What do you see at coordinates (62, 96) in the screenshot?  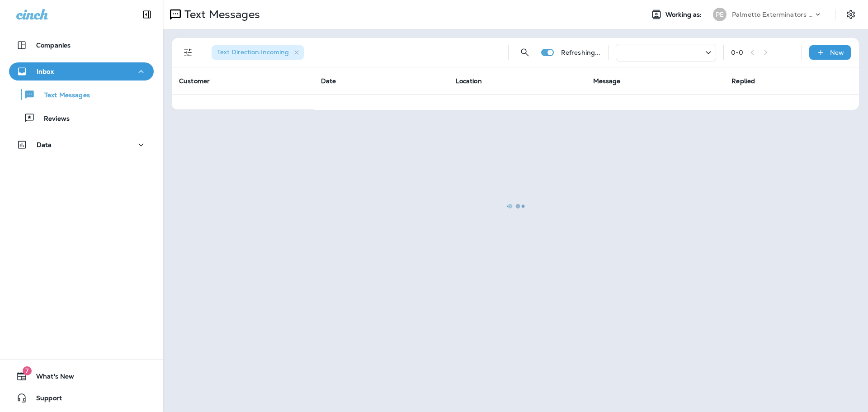 I see `p: Text Messages` at bounding box center [62, 96].